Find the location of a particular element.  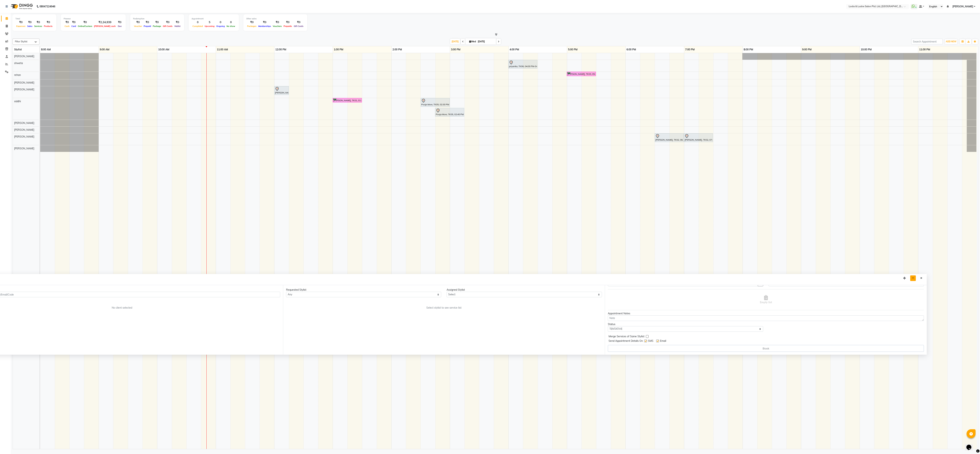

span: Prepaids is located at coordinates (288, 26).